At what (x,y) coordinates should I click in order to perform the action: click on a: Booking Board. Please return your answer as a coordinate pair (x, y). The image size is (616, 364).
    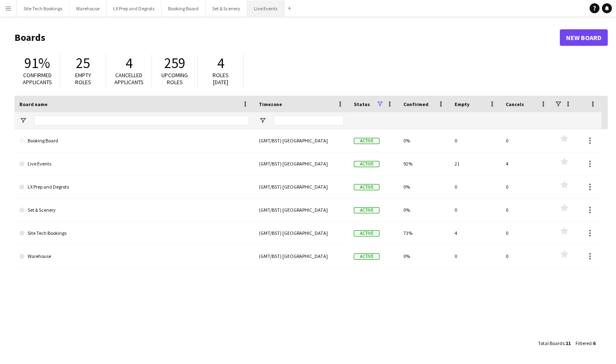
    Looking at the image, I should click on (134, 140).